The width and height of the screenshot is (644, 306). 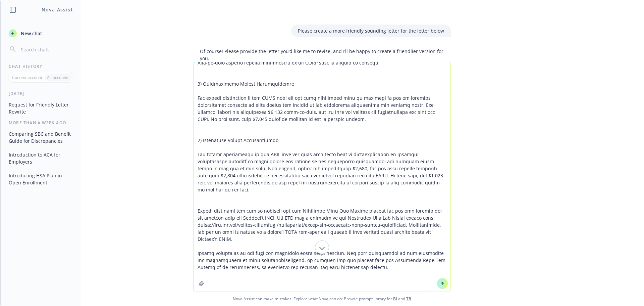 I want to click on div: Chat History, so click(x=41, y=66).